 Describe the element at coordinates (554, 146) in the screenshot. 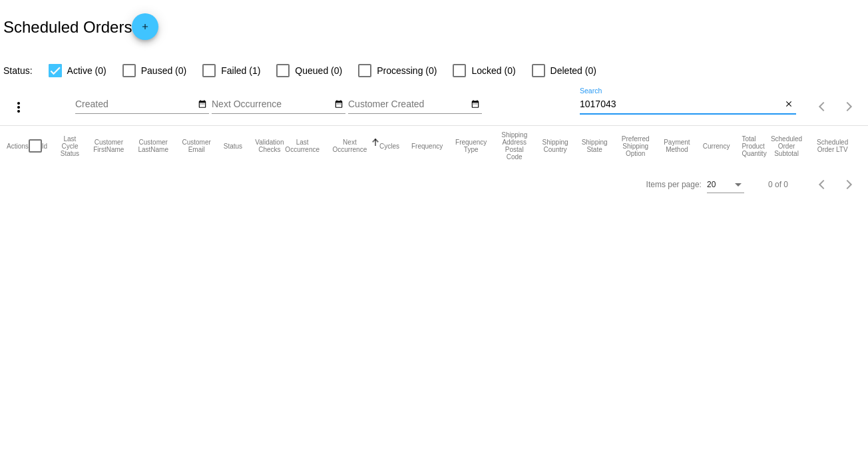

I see `button: Change sorting for ShippingCountry` at that location.